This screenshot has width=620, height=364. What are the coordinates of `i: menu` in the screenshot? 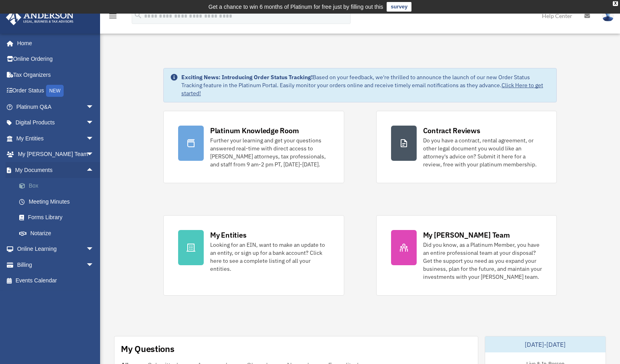 It's located at (113, 16).